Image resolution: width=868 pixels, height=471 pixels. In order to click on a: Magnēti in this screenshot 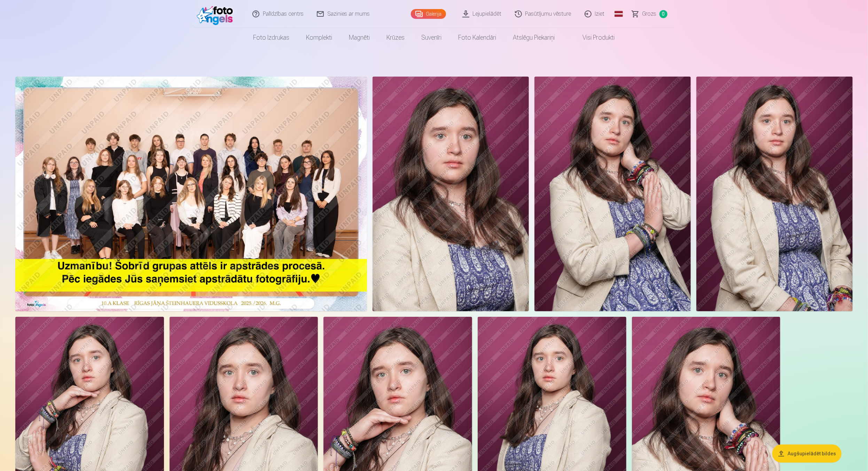, I will do `click(360, 38)`.